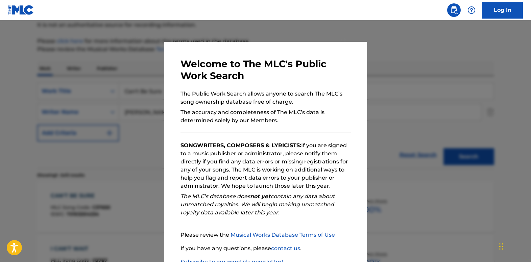  What do you see at coordinates (266, 166) in the screenshot?
I see `p: If you are signed to a music publisher or administrator, please notify them directly if you find ...` at bounding box center [266, 166].